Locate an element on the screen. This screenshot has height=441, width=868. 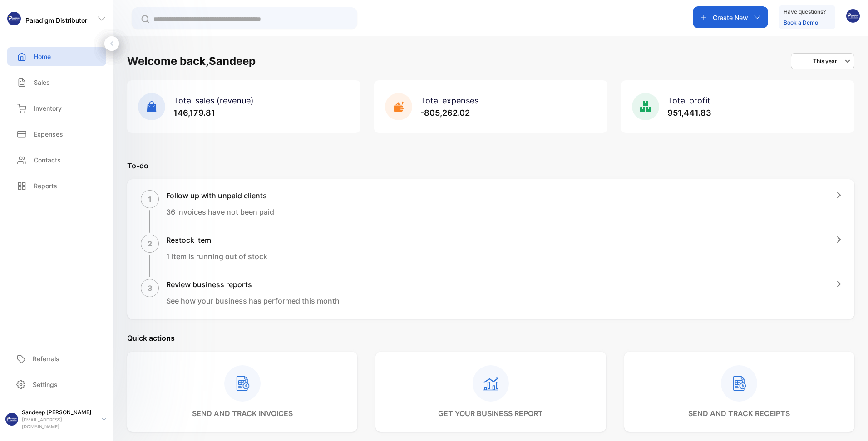
p: Have questions? is located at coordinates (805, 11).